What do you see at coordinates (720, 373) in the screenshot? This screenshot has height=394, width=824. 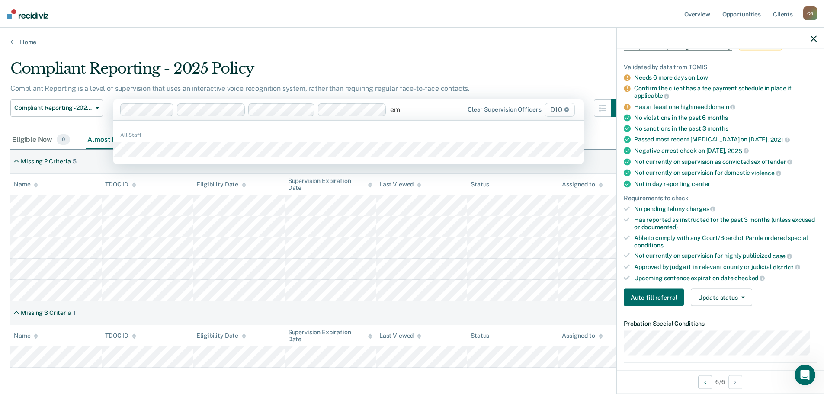 I see `dt: Parole Special Conditions` at bounding box center [720, 373].